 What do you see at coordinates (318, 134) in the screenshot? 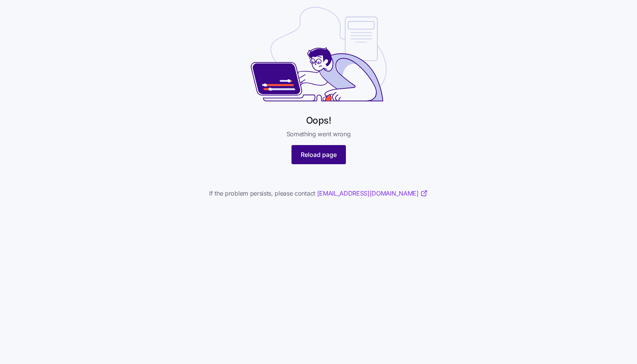
I see `span: Something went wrong` at bounding box center [318, 134].